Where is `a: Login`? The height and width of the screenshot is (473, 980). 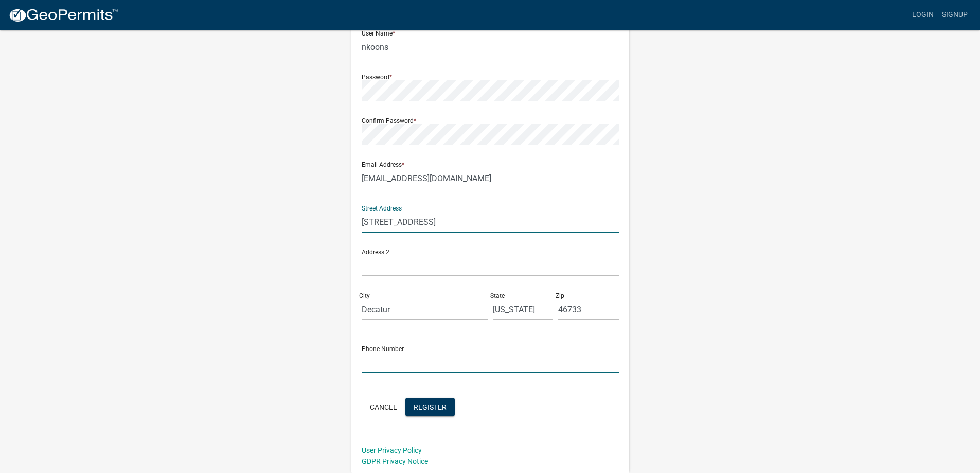 a: Login is located at coordinates (922, 15).